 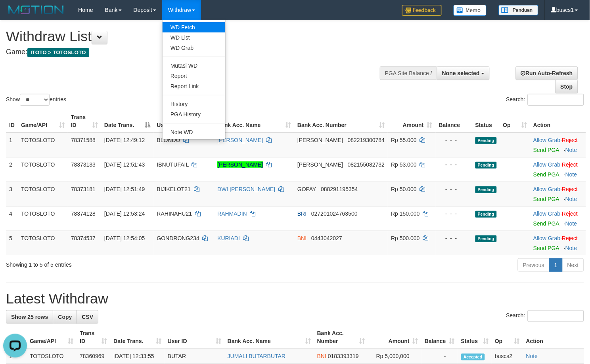 I want to click on a: Show 25 rows, so click(x=30, y=317).